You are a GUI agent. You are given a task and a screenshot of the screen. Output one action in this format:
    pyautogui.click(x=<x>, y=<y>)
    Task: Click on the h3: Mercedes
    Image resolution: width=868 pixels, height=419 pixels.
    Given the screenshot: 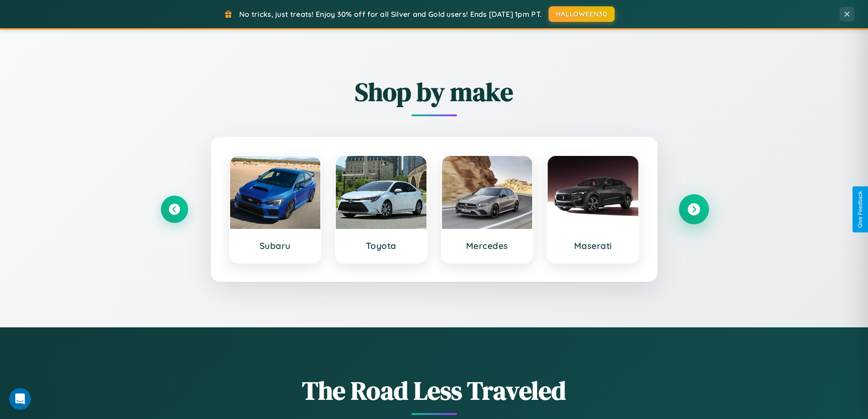 What is the action you would take?
    pyautogui.click(x=487, y=246)
    